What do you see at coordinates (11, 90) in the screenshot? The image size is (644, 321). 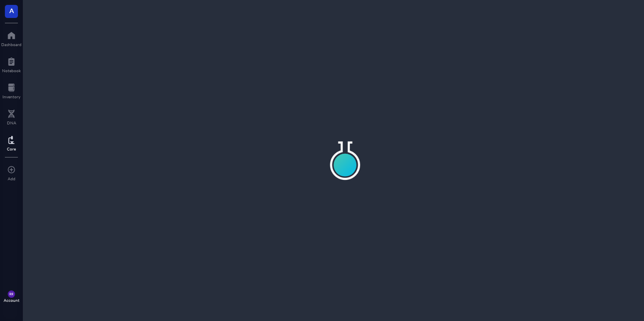 I see `a: Inventory` at bounding box center [11, 90].